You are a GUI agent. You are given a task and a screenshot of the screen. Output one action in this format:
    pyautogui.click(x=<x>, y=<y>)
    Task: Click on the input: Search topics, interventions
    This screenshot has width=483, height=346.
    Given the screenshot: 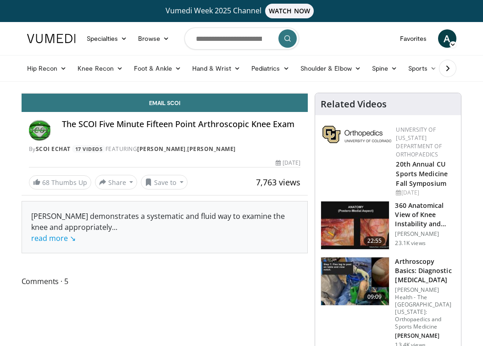 What is the action you would take?
    pyautogui.click(x=242, y=39)
    